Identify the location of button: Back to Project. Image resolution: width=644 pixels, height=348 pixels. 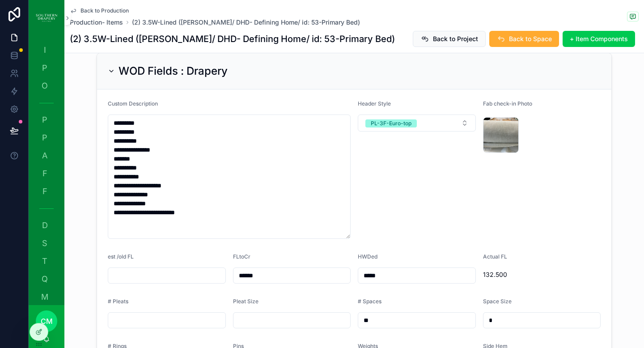
(449, 39).